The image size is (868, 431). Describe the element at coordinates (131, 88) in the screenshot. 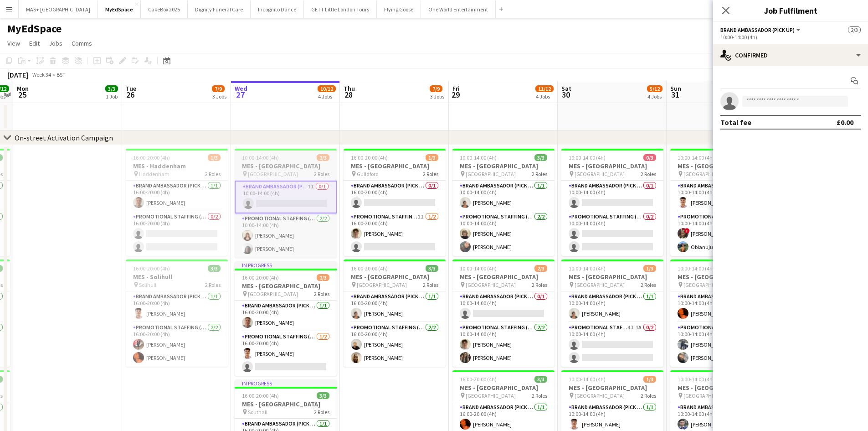

I see `span: Tue` at that location.